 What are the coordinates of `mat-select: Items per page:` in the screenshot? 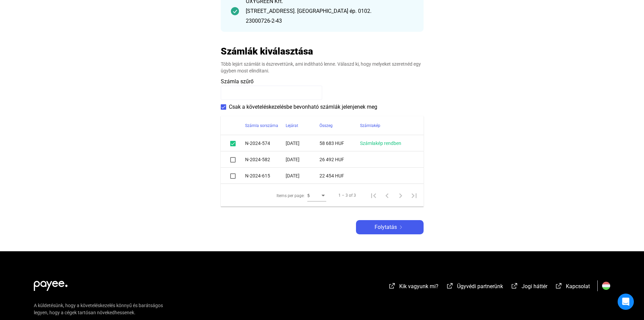 It's located at (317, 195).